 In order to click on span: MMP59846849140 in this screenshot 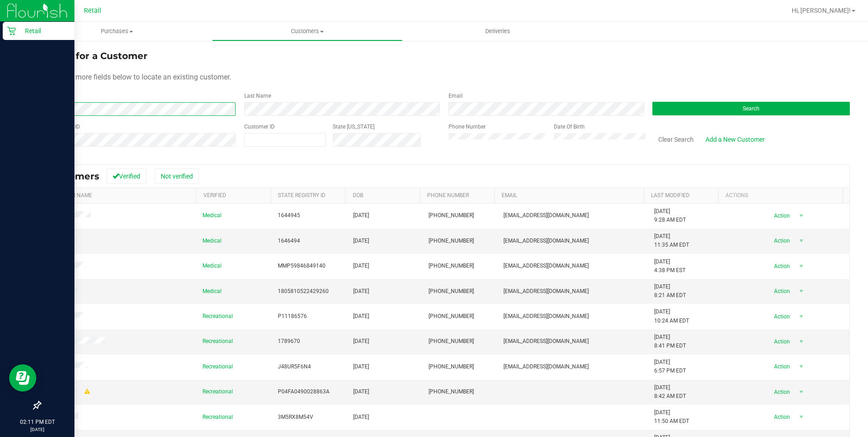, I will do `click(302, 266)`.